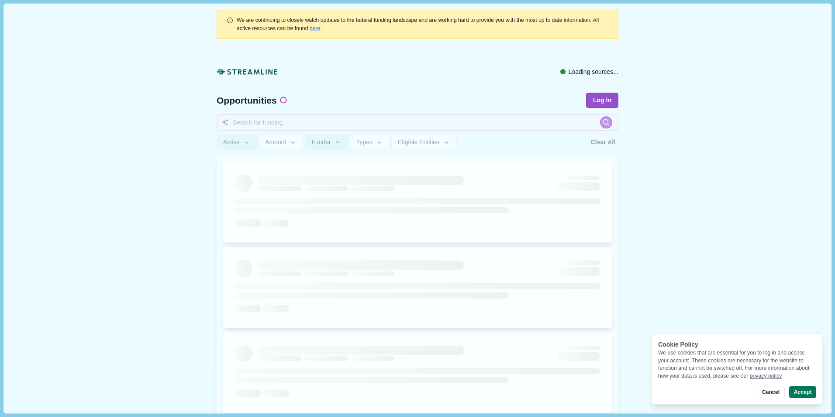  I want to click on button: Eligible Entities, so click(424, 142).